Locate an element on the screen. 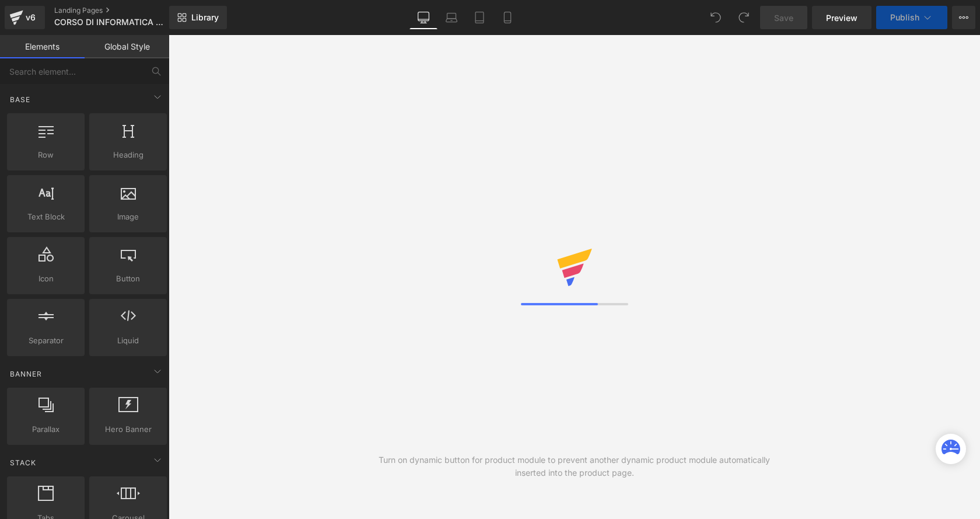 The image size is (980, 519). button: Redo is located at coordinates (744, 18).